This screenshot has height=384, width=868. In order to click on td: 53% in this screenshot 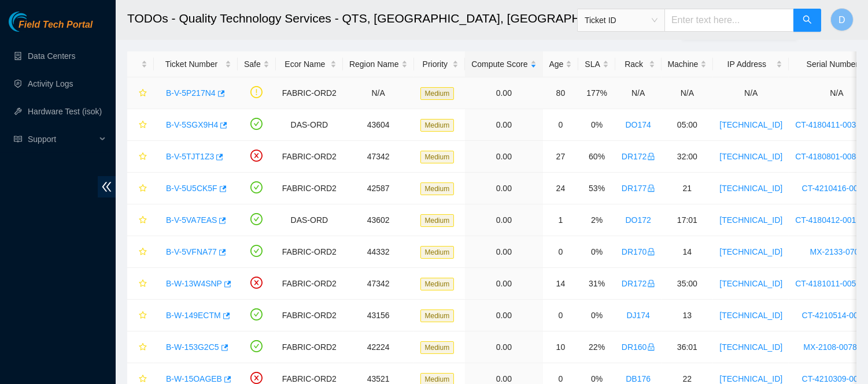, I will do `click(596, 189)`.